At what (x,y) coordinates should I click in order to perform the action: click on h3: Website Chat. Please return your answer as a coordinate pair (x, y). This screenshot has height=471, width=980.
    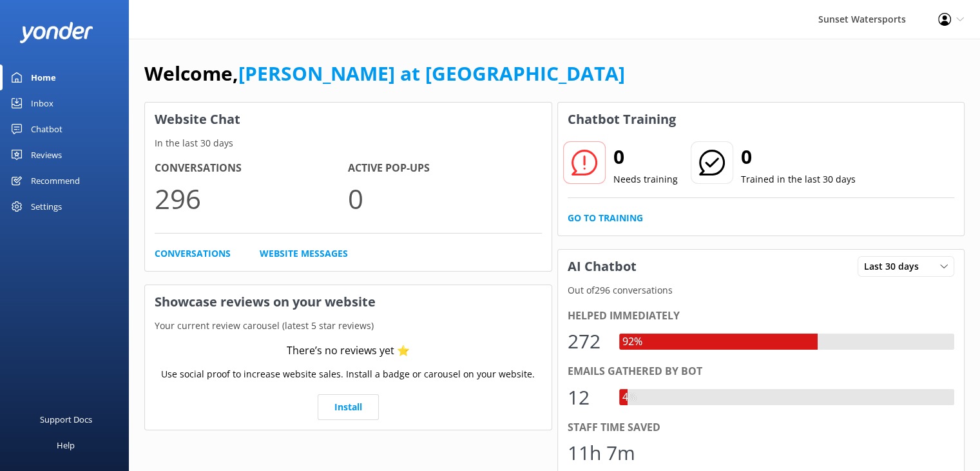
    Looking at the image, I should click on (348, 119).